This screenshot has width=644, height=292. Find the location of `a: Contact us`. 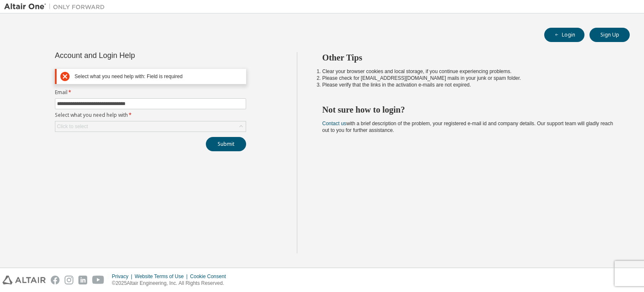

a: Contact us is located at coordinates (334, 123).